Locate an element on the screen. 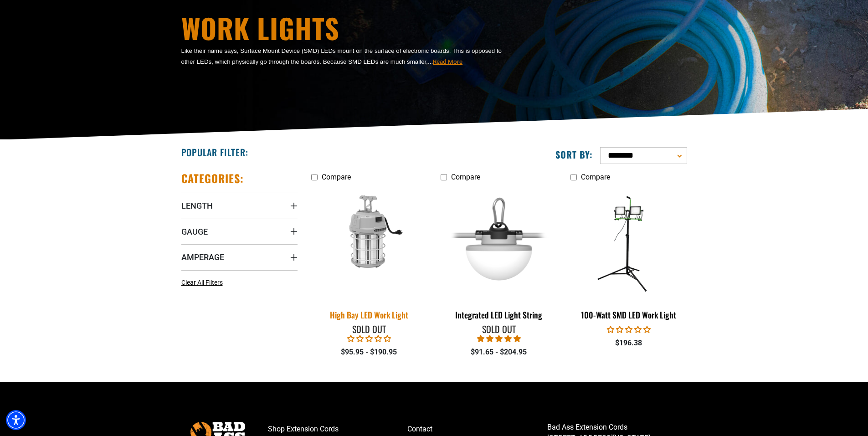 The image size is (868, 436). a: Integrated LED Light String Integrated LED Light String is located at coordinates (499, 255).